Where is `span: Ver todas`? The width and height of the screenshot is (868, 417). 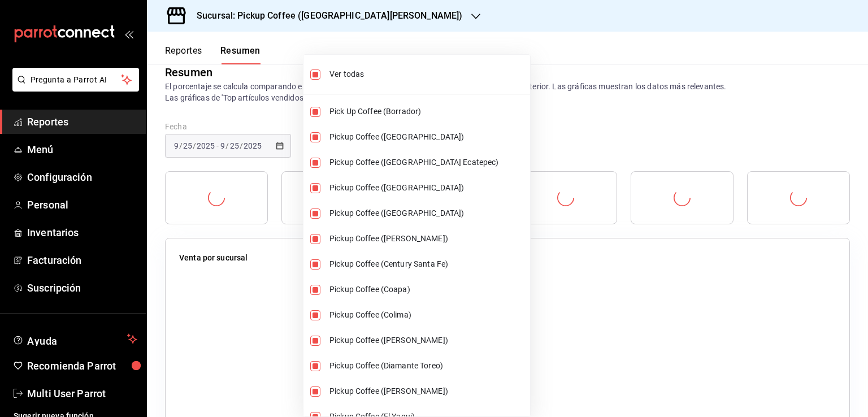 span: Ver todas is located at coordinates (427, 74).